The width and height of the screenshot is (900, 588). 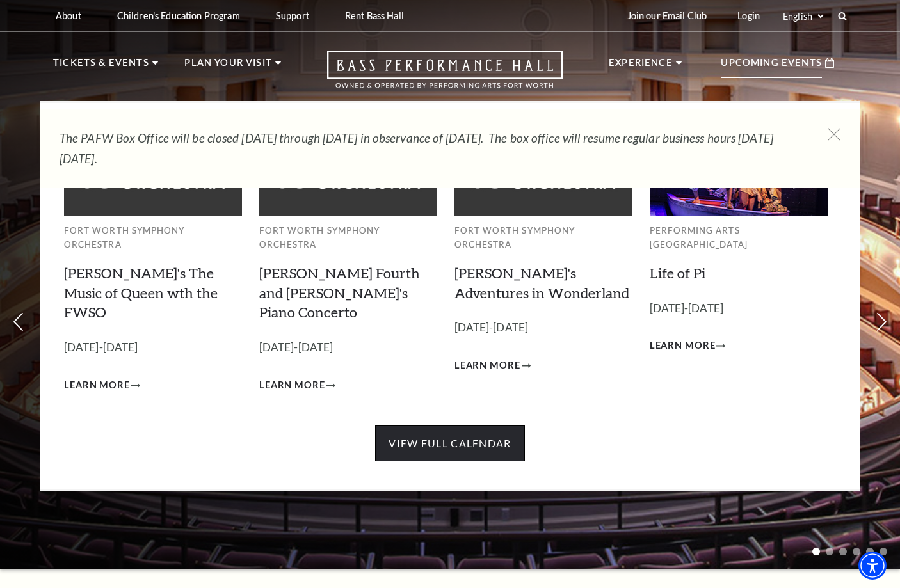 What do you see at coordinates (641, 67) in the screenshot?
I see `p: Experience` at bounding box center [641, 67].